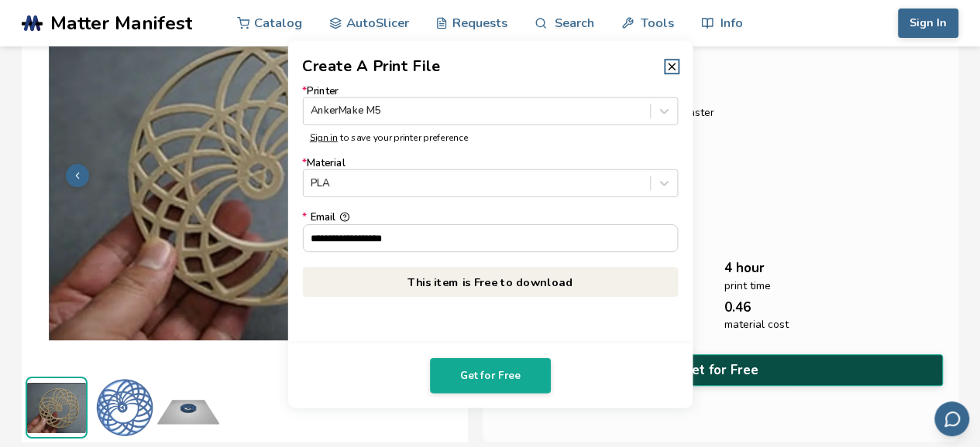  What do you see at coordinates (490, 104) in the screenshot?
I see `label: Printer` at bounding box center [490, 104].